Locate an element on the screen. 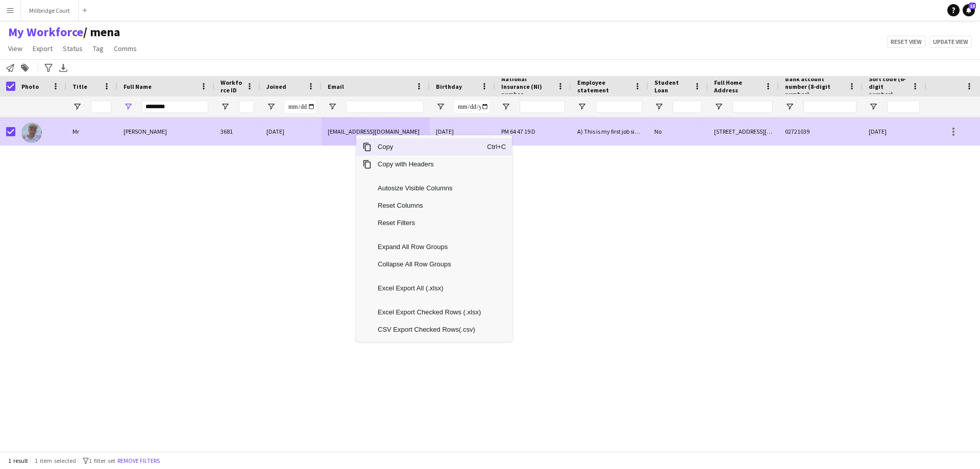  span: Employee statement is located at coordinates (603, 86).